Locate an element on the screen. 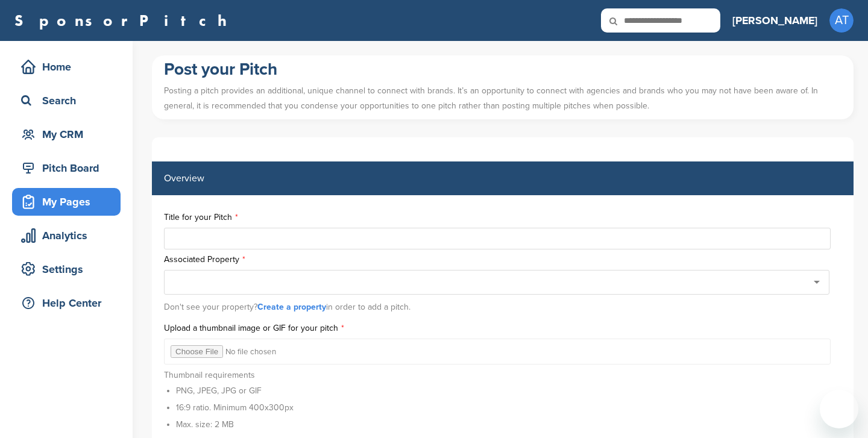 The height and width of the screenshot is (438, 868). a: Search is located at coordinates (66, 101).